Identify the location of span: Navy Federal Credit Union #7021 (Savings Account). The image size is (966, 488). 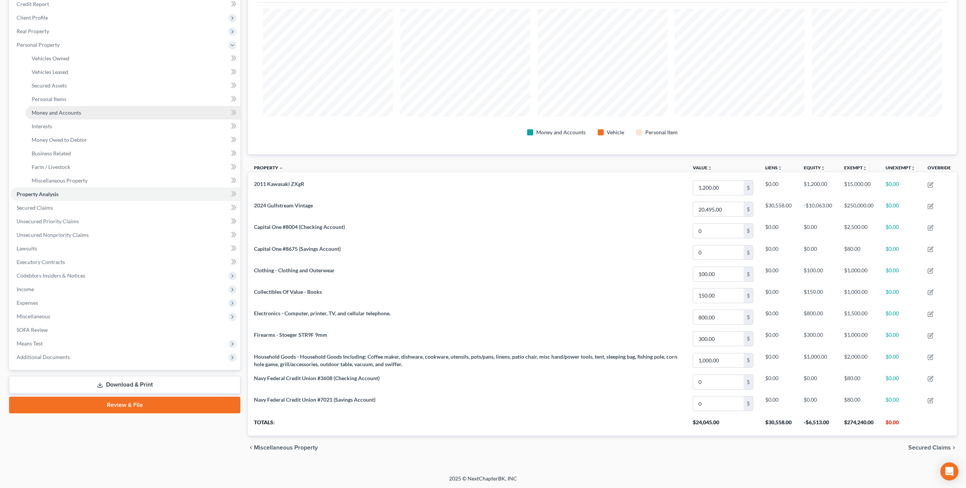
(315, 400).